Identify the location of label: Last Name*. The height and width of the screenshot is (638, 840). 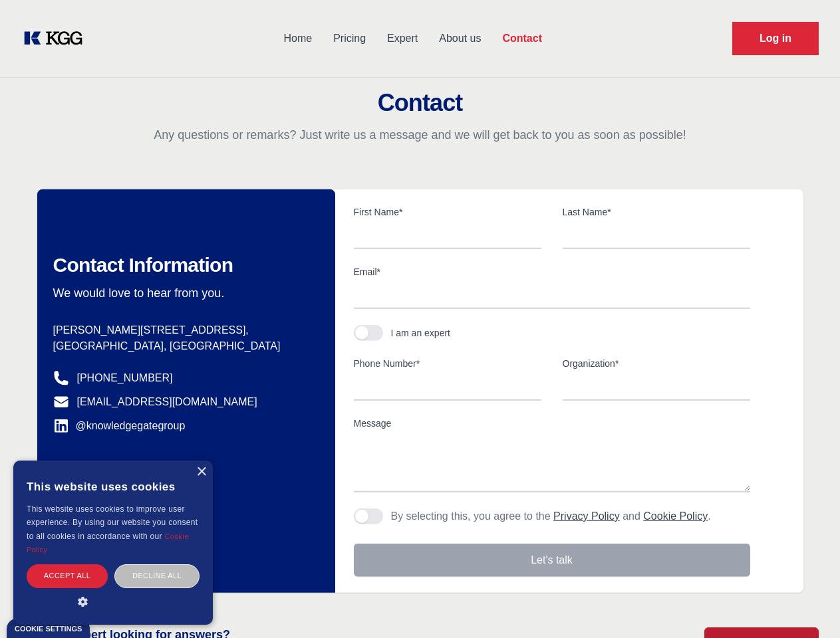
(656, 212).